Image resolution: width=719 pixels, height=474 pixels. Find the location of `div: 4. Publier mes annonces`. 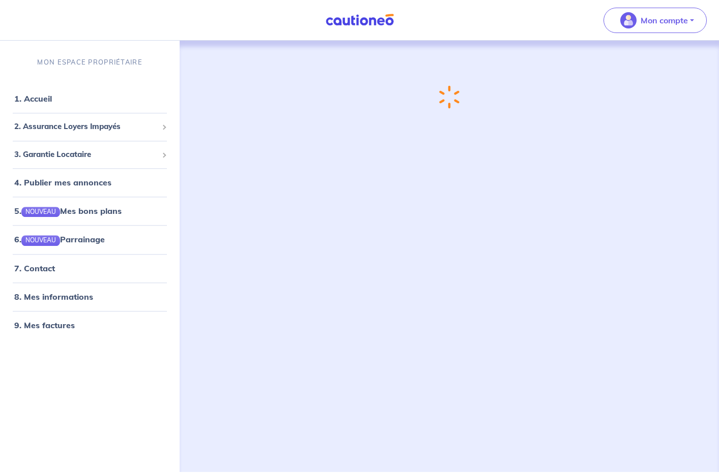

div: 4. Publier mes annonces is located at coordinates (90, 183).